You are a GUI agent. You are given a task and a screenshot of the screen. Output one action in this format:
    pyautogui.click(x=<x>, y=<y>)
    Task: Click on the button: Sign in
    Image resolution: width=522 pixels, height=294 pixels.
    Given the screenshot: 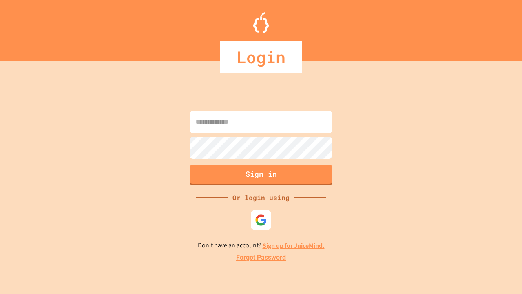 What is the action you would take?
    pyautogui.click(x=261, y=175)
    